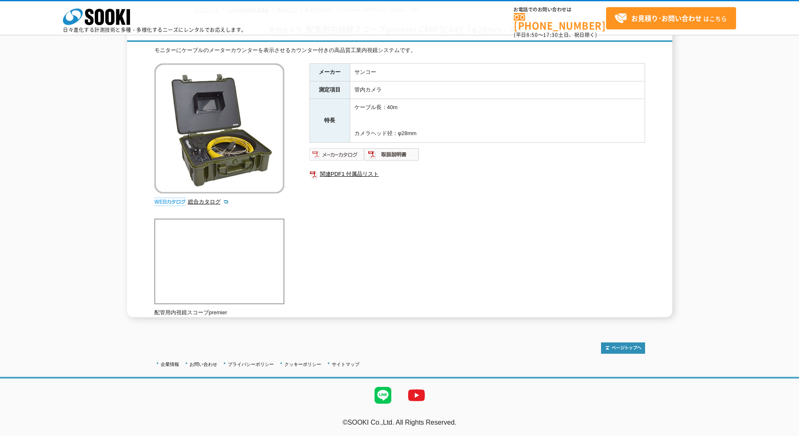 The image size is (799, 436). I want to click on span: 17:30, so click(551, 35).